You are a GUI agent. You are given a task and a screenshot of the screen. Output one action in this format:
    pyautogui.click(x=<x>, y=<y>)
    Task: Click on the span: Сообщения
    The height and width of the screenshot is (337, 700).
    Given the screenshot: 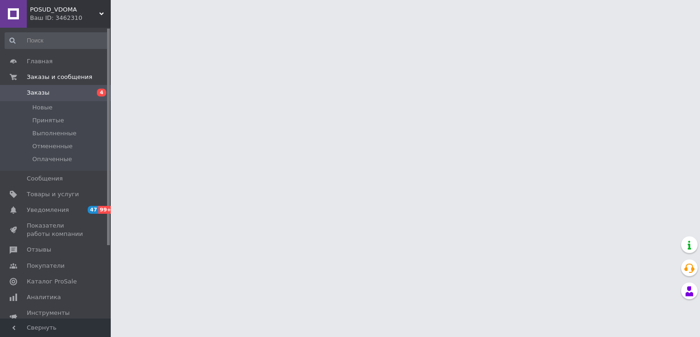 What is the action you would take?
    pyautogui.click(x=45, y=179)
    